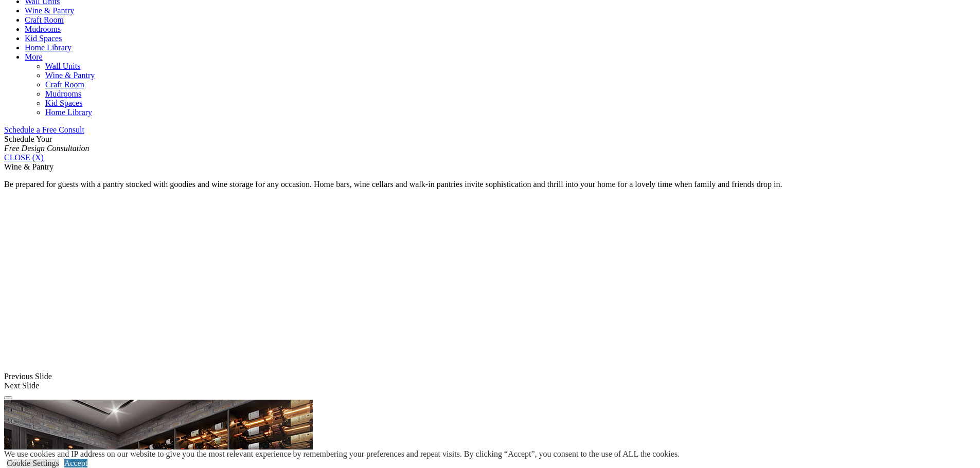 The height and width of the screenshot is (468, 980). I want to click on div: We use cookies and IP address on our website to give you the most relevant experience by remember..., so click(342, 454).